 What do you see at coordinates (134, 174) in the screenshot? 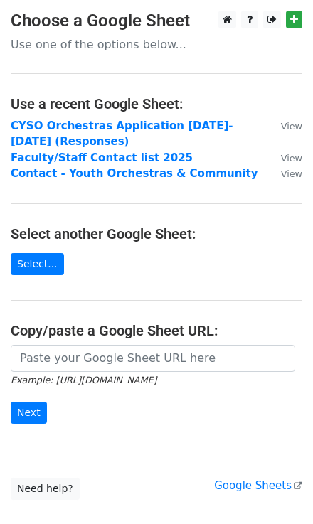
I see `a: Contact - Youth Orchestras & Community` at bounding box center [134, 174].